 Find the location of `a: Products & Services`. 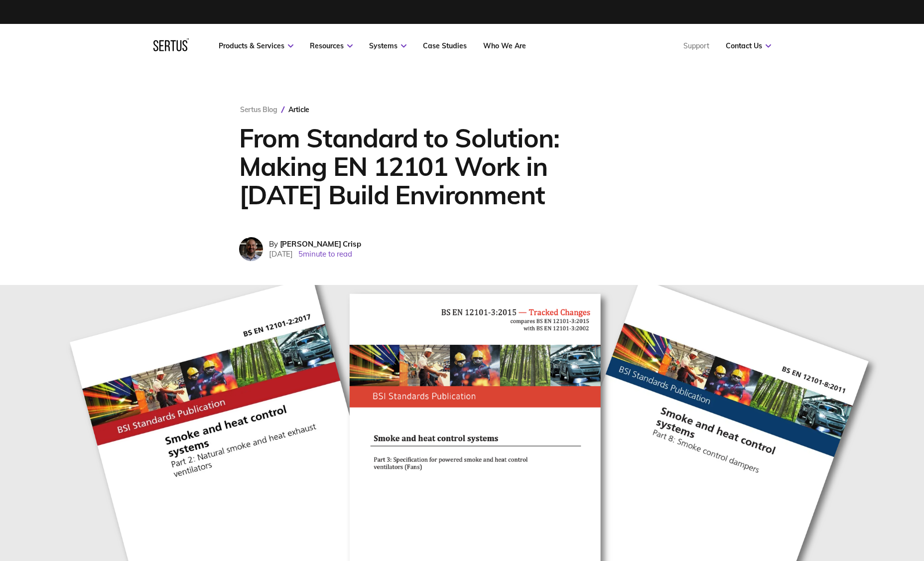

a: Products & Services is located at coordinates (256, 46).